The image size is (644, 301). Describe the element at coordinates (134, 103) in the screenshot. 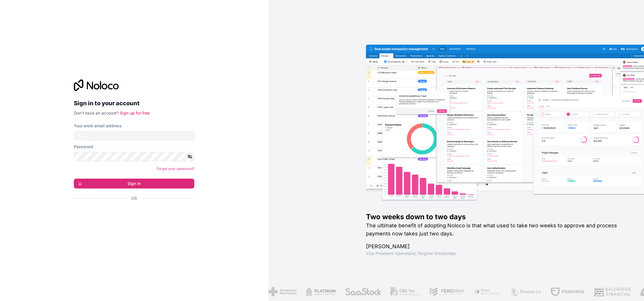

I see `h2: Sign in to your account` at that location.